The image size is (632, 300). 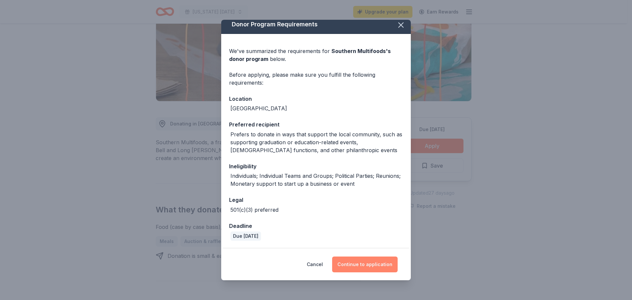 I want to click on div: Before applying, please make sure you fulfill the following requirements:, so click(x=316, y=79).